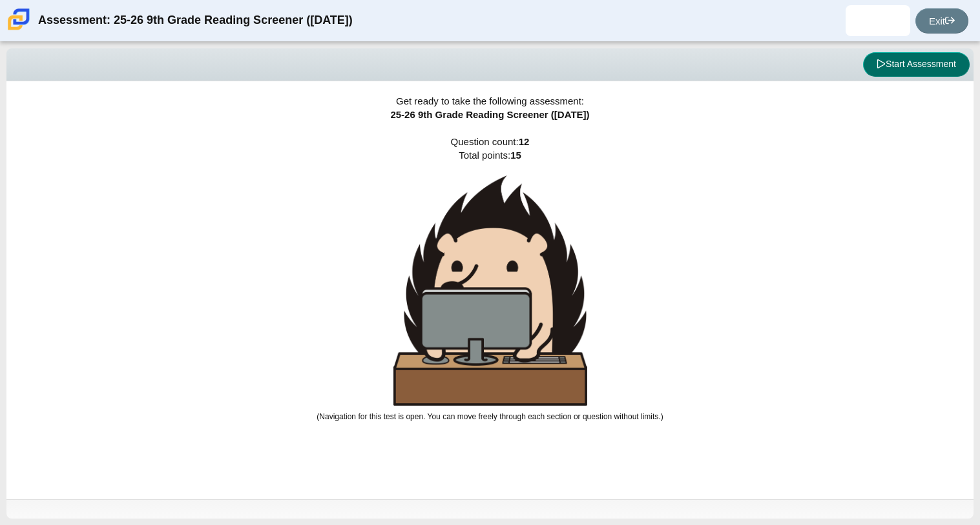  I want to click on span: Question count: Total points:, so click(490, 279).